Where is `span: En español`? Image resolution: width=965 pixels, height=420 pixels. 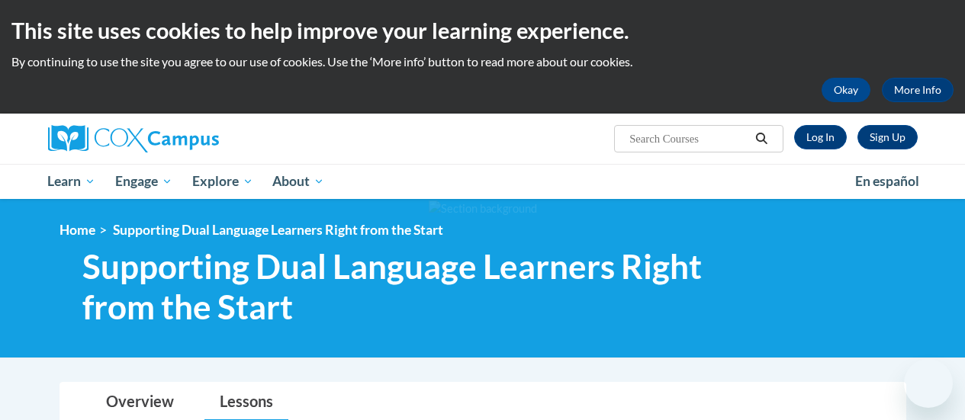 span: En español is located at coordinates (887, 181).